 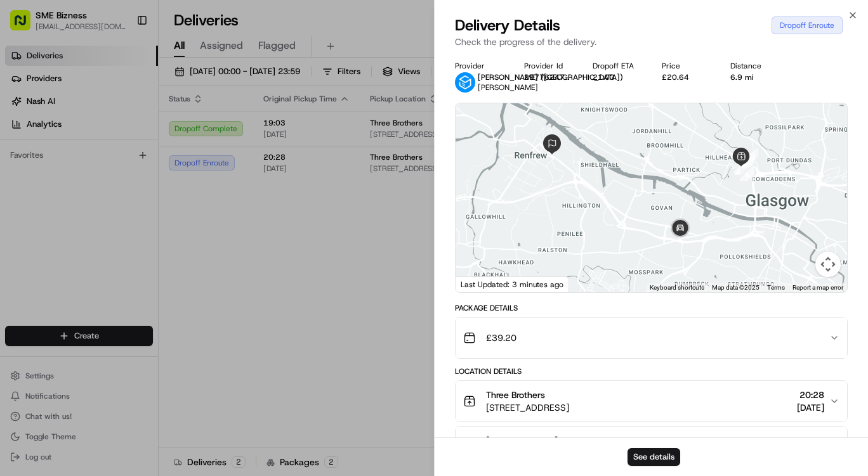 I want to click on div: 6.9 mi, so click(x=754, y=78).